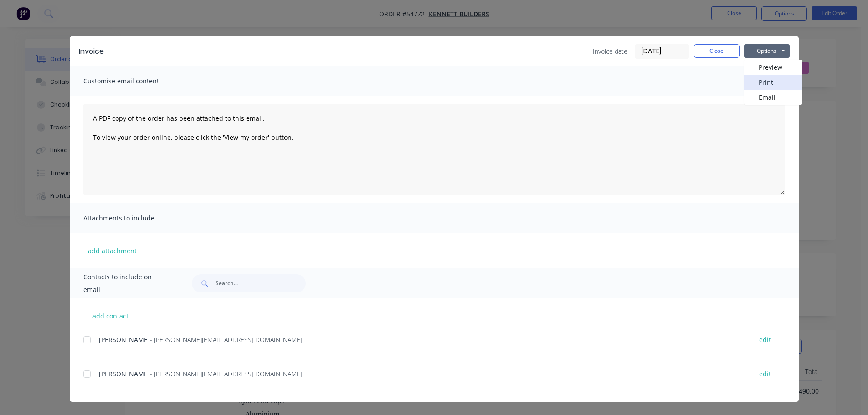 This screenshot has height=415, width=868. Describe the element at coordinates (773, 97) in the screenshot. I see `button: Email` at that location.